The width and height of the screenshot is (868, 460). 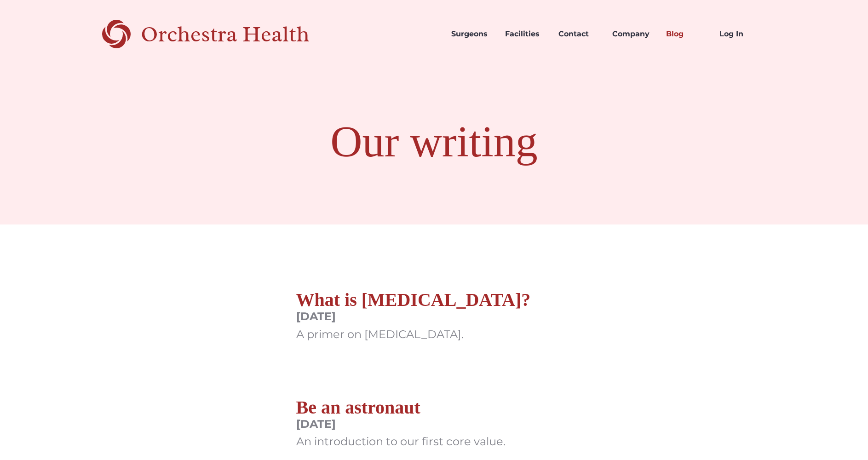 I want to click on div: An introduction to our first core value., so click(x=401, y=442).